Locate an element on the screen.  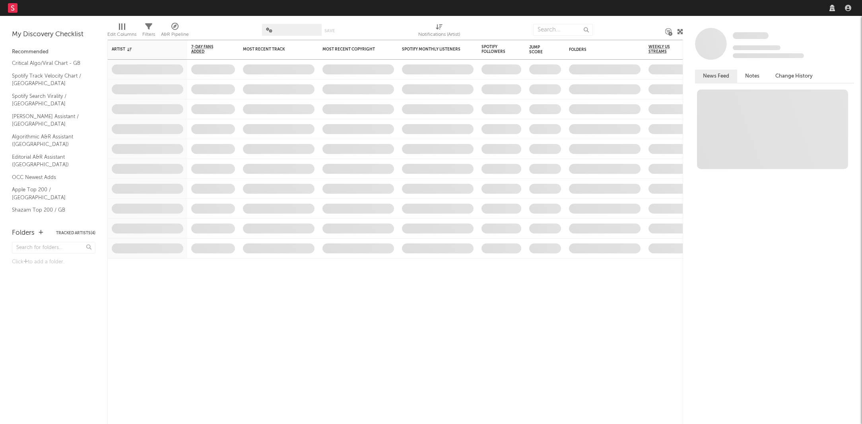
div: Spotify Followers is located at coordinates (495, 49).